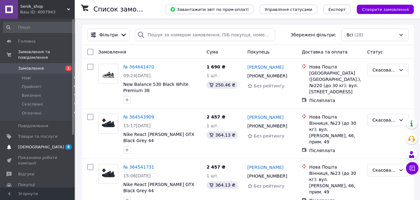 The image size is (420, 200). Describe the element at coordinates (26, 78) in the screenshot. I see `span: Нові` at that location.